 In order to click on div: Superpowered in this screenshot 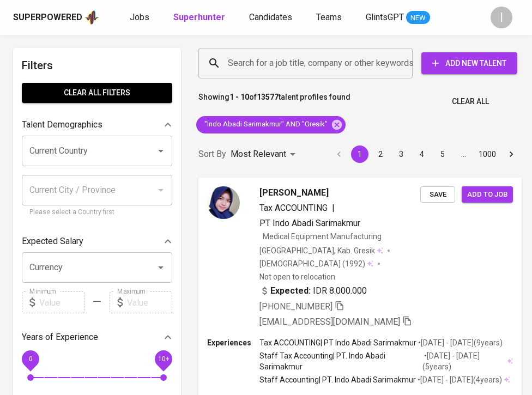, I will do `click(47, 17)`.